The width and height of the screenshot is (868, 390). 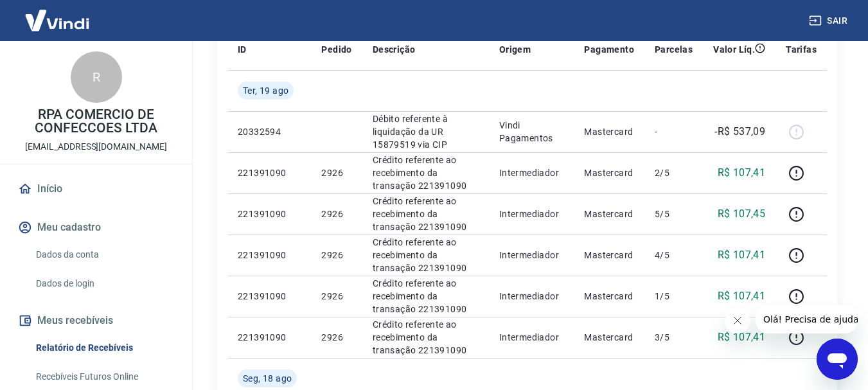 I want to click on a: Relatório de Recebíveis, so click(x=103, y=347).